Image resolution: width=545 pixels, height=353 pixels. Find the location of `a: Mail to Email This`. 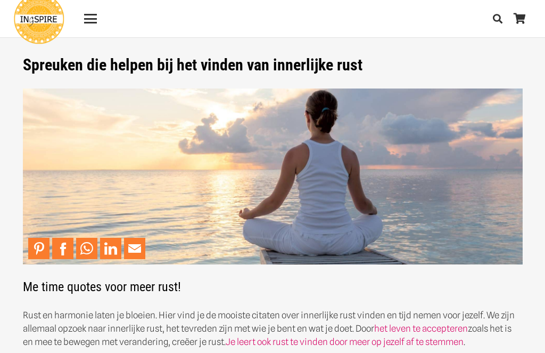

a: Mail to Email This is located at coordinates (135, 248).